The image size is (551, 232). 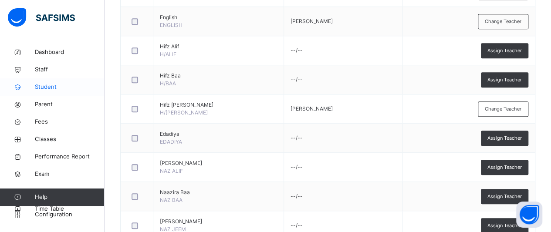 I want to click on span: Dashboard, so click(x=70, y=52).